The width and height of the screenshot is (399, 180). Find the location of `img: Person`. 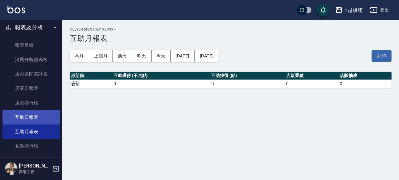

img: Person is located at coordinates (11, 169).